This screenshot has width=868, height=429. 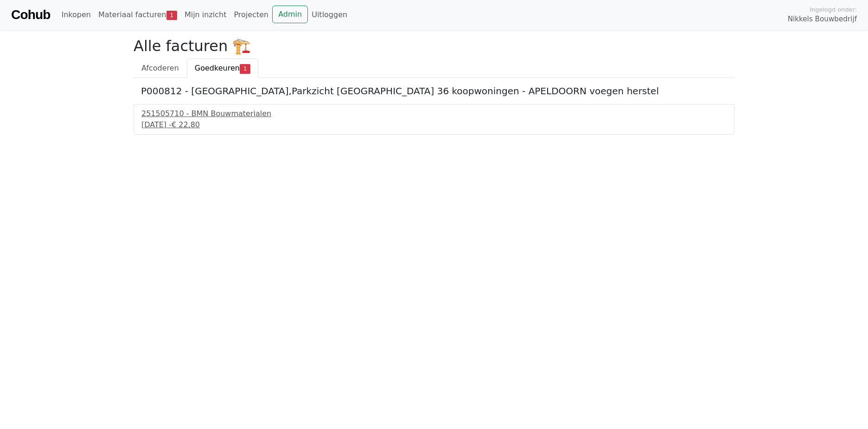 What do you see at coordinates (160, 68) in the screenshot?
I see `a: Afcoderen` at bounding box center [160, 68].